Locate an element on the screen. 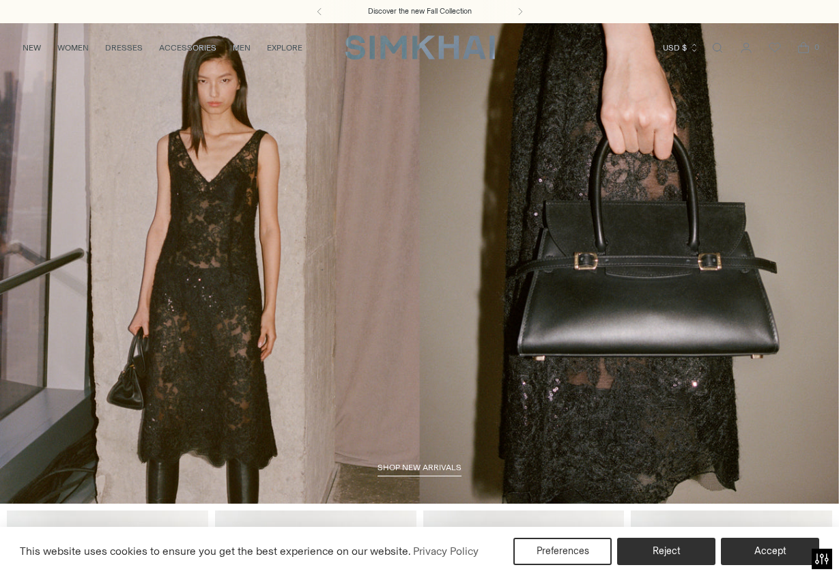 The image size is (839, 576). a: ACCESSORIES is located at coordinates (188, 48).